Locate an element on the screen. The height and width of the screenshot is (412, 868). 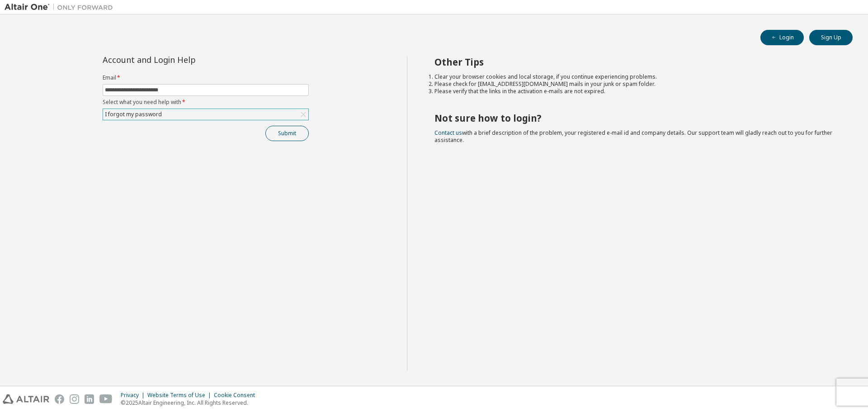
img: instagram.svg is located at coordinates (74, 399).